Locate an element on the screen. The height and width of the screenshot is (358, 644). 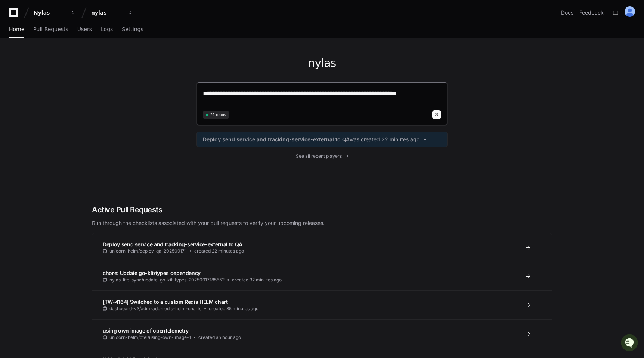
a: Deploy send service and tracking-service-external to QAwas created 22 minutes ago is located at coordinates (322, 139).